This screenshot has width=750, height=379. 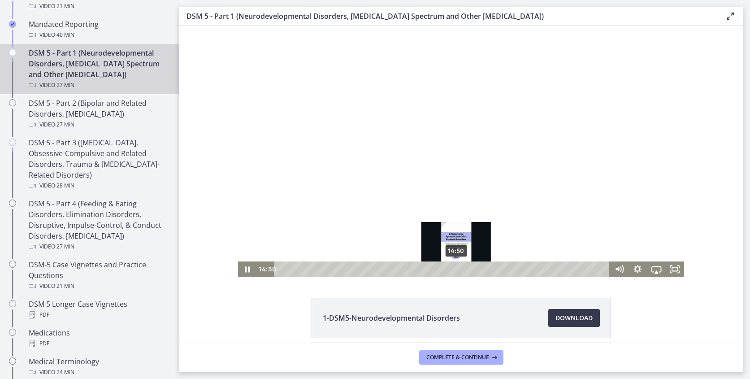 What do you see at coordinates (496, 243) in the screenshot?
I see `button: Fullscreen` at bounding box center [496, 243].